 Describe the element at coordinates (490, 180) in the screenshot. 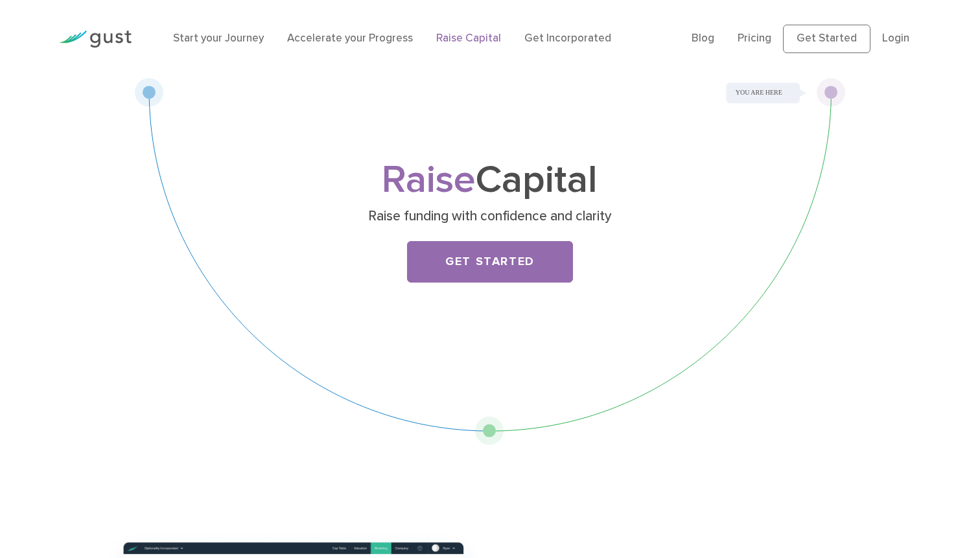

I see `h1: Capital` at that location.